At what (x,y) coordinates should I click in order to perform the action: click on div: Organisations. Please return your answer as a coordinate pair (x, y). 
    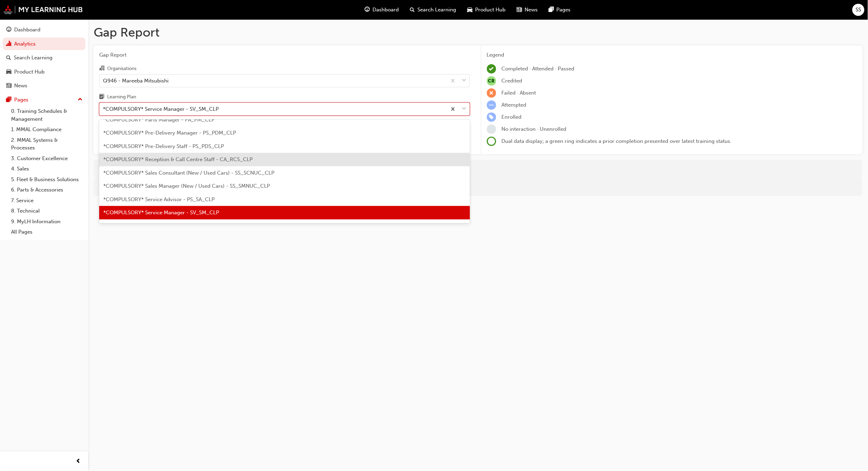
    Looking at the image, I should click on (122, 68).